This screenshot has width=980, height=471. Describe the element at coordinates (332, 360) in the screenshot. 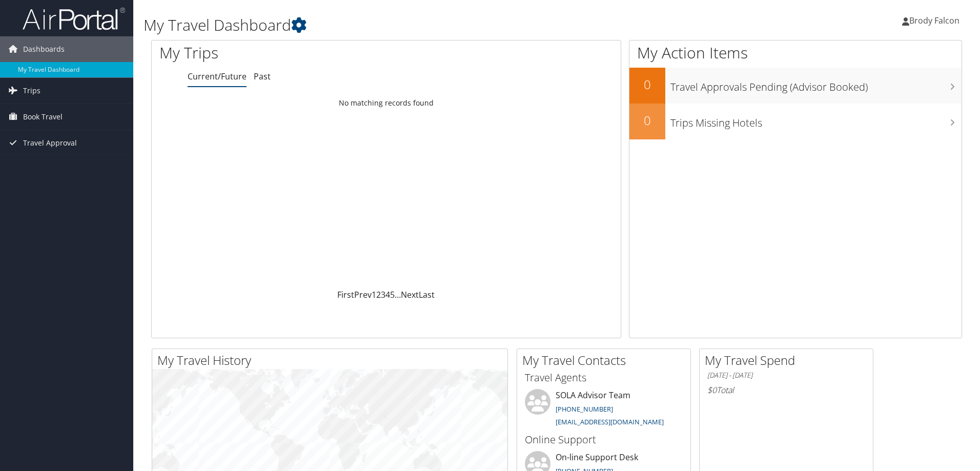

I see `h2: My Travel History` at that location.